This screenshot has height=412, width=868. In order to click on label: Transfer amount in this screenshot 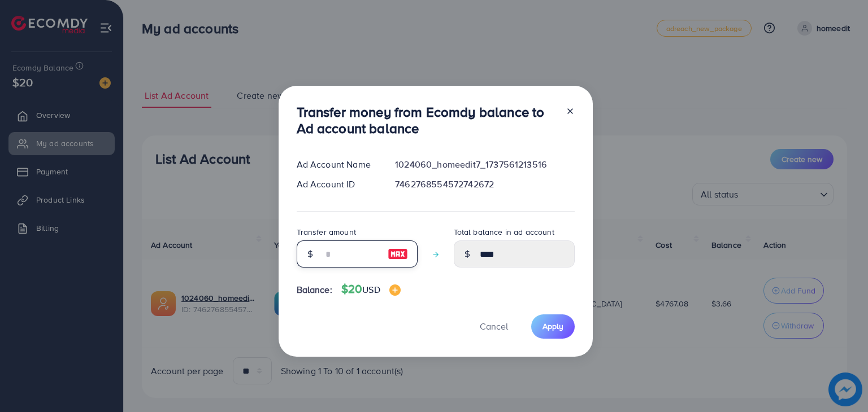, I will do `click(326, 232)`.